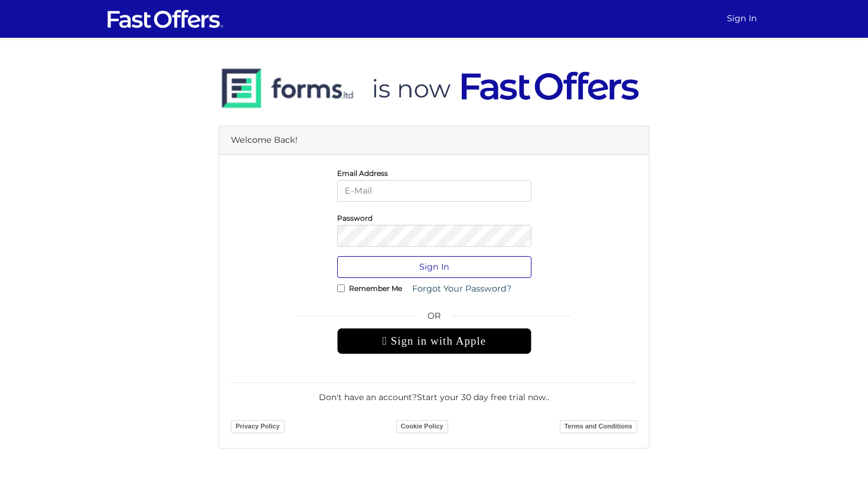 Image resolution: width=868 pixels, height=491 pixels. Describe the element at coordinates (742, 18) in the screenshot. I see `a: Sign In` at that location.